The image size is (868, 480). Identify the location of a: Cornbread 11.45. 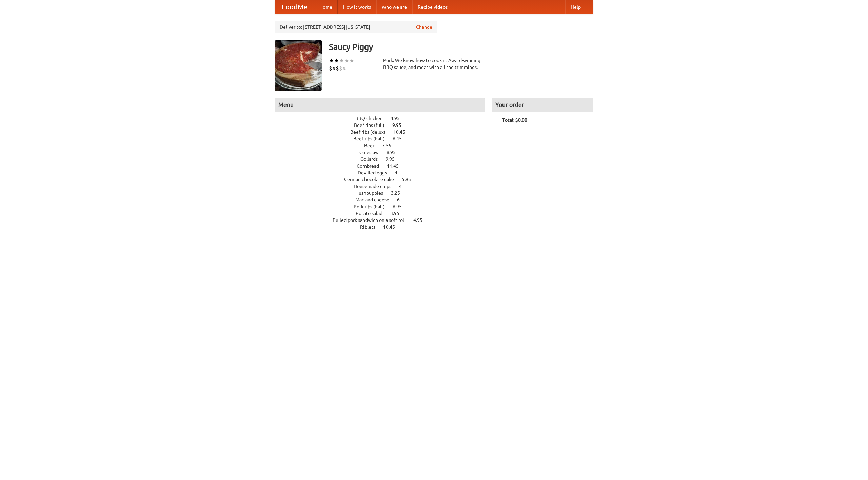
(384, 166).